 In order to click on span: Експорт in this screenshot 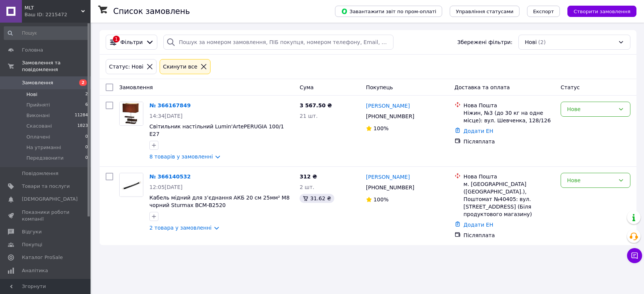, I will do `click(544, 11)`.